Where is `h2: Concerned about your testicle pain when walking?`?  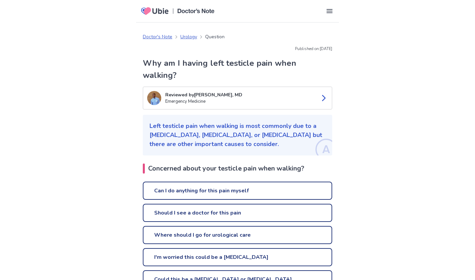 h2: Concerned about your testicle pain when walking? is located at coordinates (237, 168).